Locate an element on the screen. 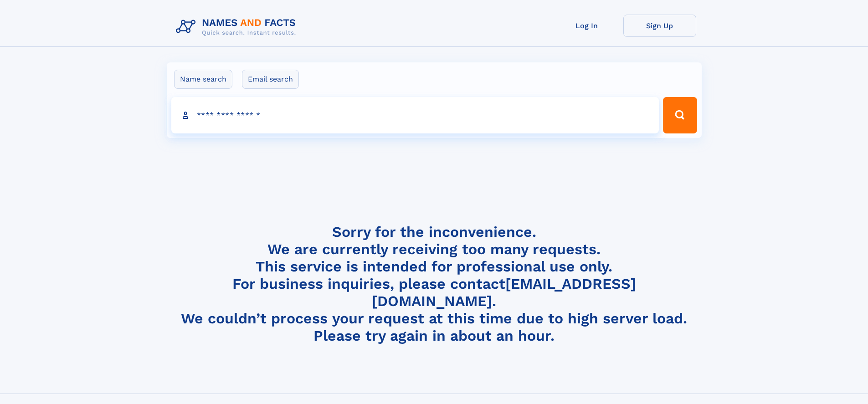  h4: Sorry for the inconvenience. We are currently receiving too many requests. This service is intend... is located at coordinates (434, 284).